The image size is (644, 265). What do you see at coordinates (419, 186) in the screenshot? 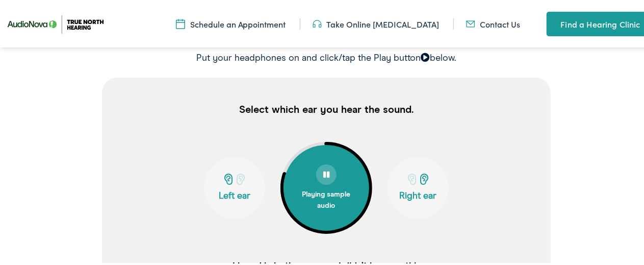
I see `button: Right ear` at bounding box center [419, 186].